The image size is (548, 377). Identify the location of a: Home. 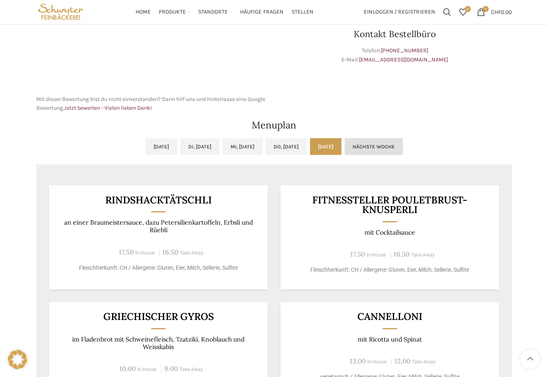
(143, 12).